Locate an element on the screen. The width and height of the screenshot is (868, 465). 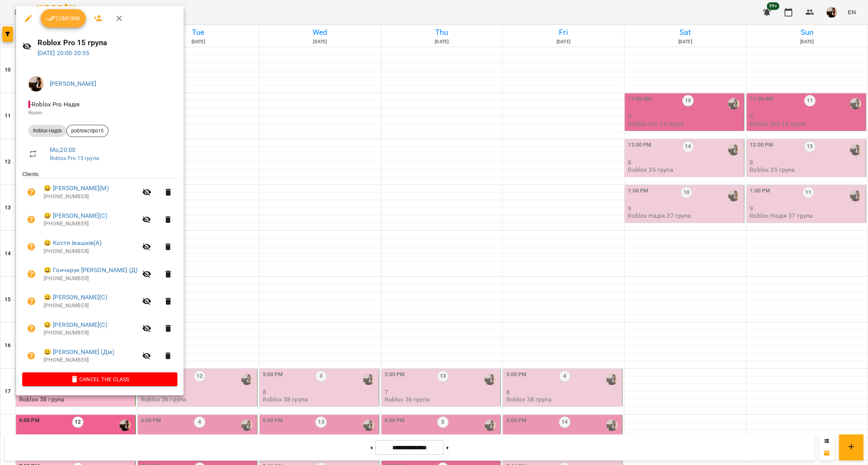
img: f1c8304d7b699b11ef2dd1d838014dff.jpg is located at coordinates (36, 84).